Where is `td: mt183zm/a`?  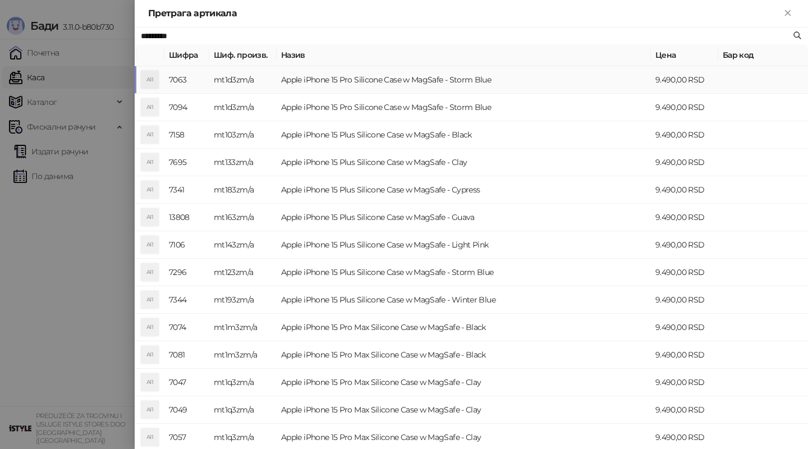
td: mt183zm/a is located at coordinates (243, 190).